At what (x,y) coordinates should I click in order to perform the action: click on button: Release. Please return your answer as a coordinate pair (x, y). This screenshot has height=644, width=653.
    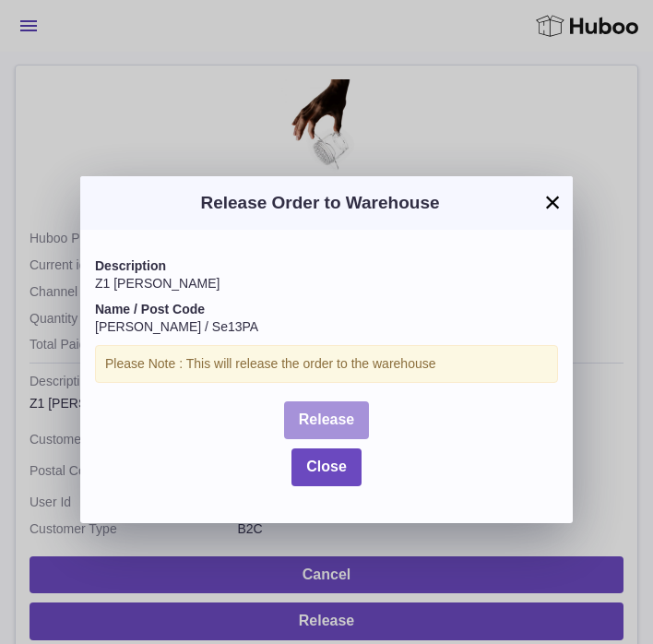
    Looking at the image, I should click on (326, 420).